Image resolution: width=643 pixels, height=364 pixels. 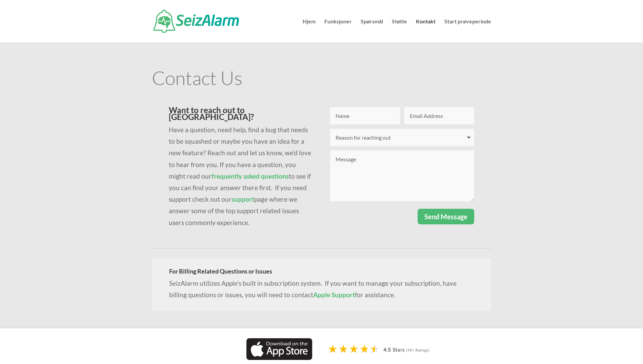 What do you see at coordinates (321, 80) in the screenshot?
I see `h1: Contact Us` at bounding box center [321, 80].